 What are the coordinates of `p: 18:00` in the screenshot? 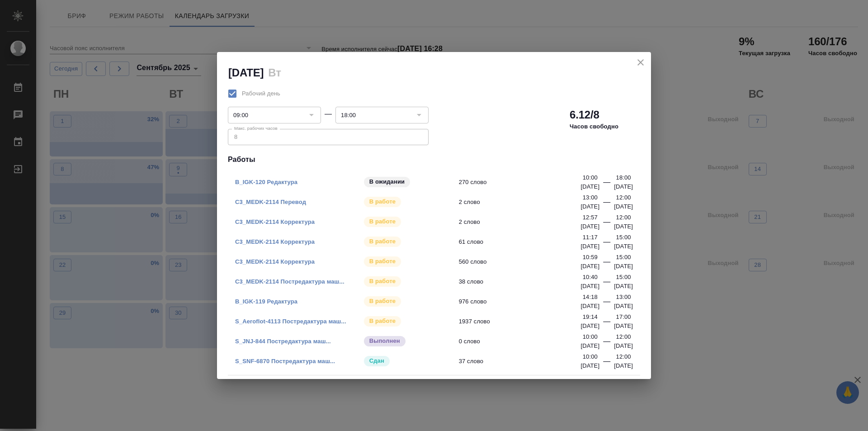 It's located at (624, 178).